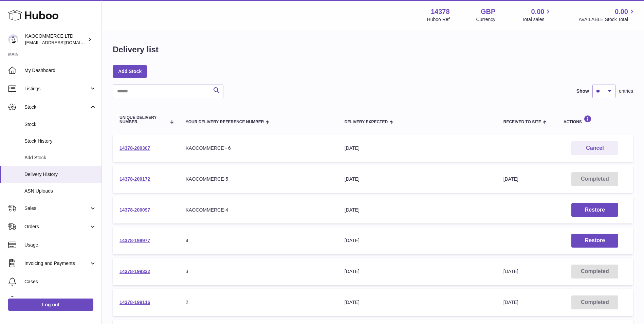 The width and height of the screenshot is (644, 324). I want to click on span: Delivery Expected, so click(366, 122).